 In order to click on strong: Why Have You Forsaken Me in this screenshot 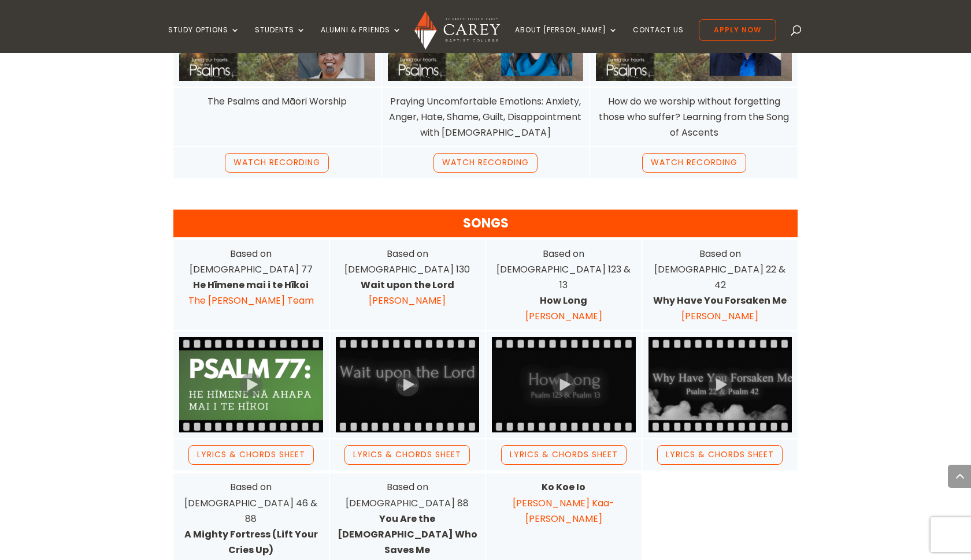, I will do `click(720, 301)`.